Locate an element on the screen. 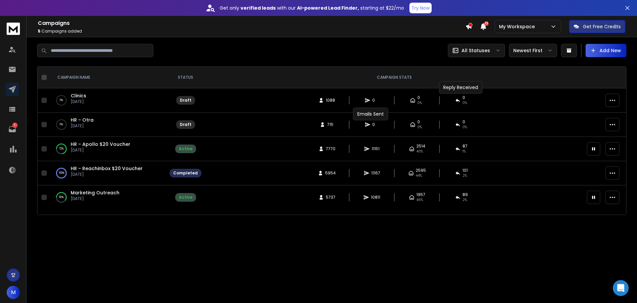  span: 101 is located at coordinates (465, 170).